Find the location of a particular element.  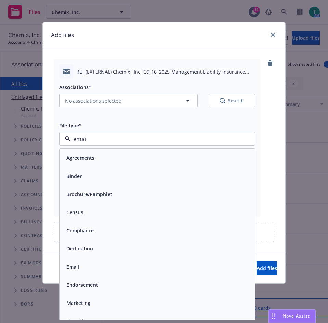

button: Marketing is located at coordinates (78, 303).